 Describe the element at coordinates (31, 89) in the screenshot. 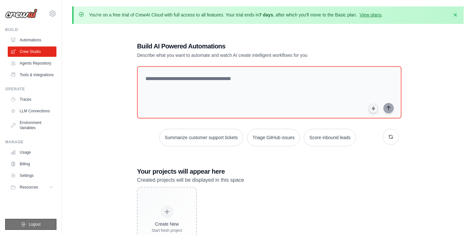

I see `div: Operate` at that location.